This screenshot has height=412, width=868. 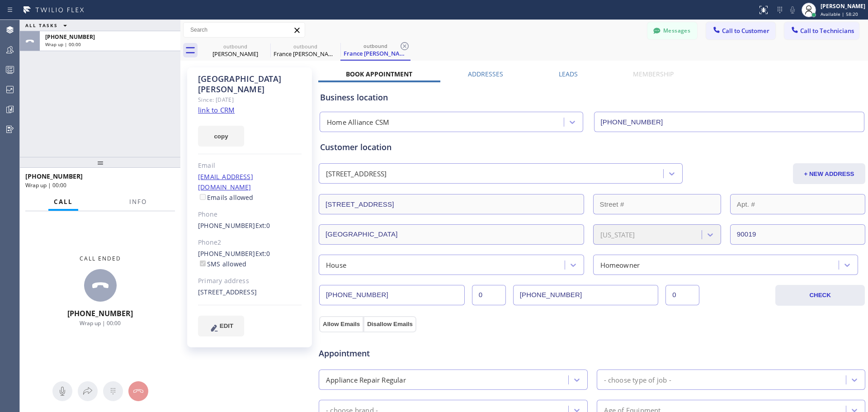 What do you see at coordinates (366, 380) in the screenshot?
I see `div: Appliance Repair Regular` at bounding box center [366, 380].